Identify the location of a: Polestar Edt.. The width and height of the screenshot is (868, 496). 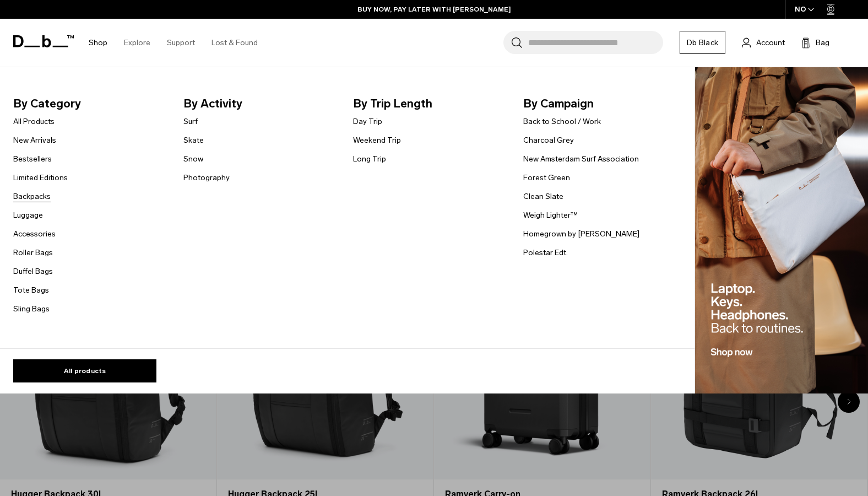
(546, 253).